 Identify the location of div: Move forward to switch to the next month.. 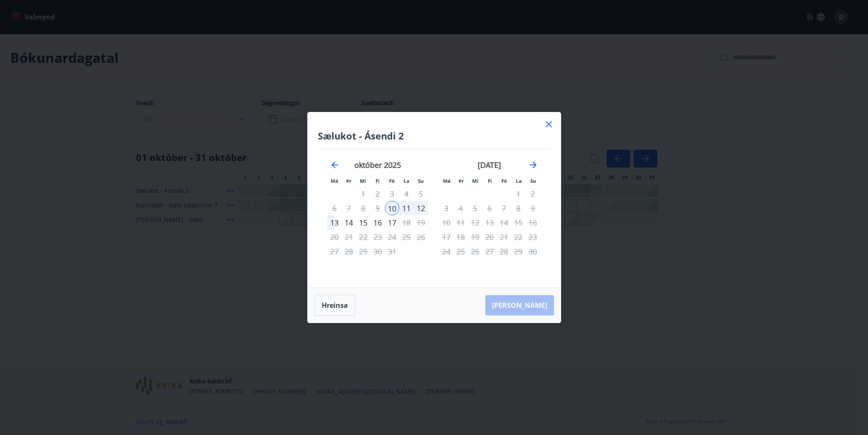
(533, 165).